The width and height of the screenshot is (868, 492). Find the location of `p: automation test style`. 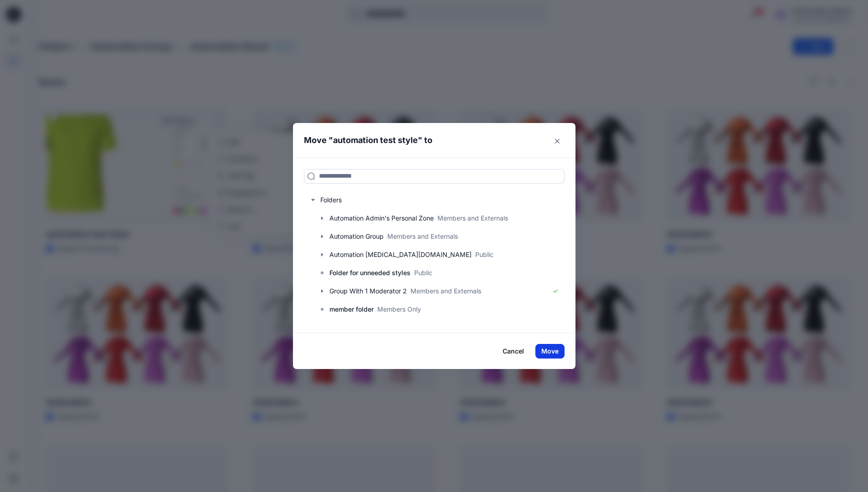

p: automation test style is located at coordinates (376, 141).